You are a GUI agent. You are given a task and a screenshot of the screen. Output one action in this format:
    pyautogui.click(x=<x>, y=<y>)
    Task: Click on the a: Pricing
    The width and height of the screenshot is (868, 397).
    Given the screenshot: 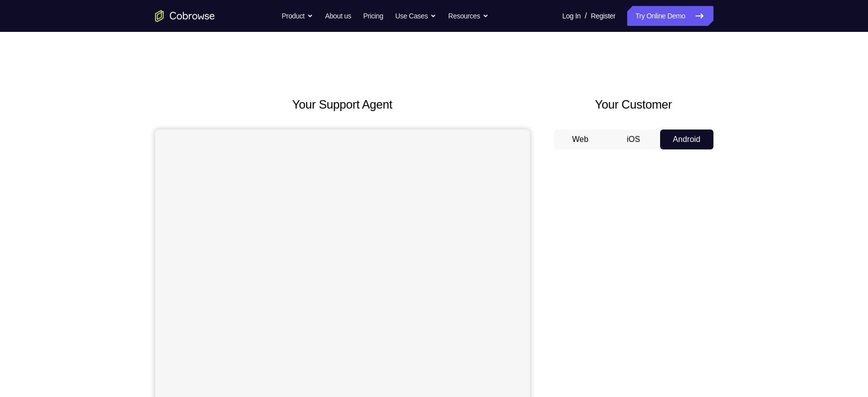 What is the action you would take?
    pyautogui.click(x=373, y=16)
    